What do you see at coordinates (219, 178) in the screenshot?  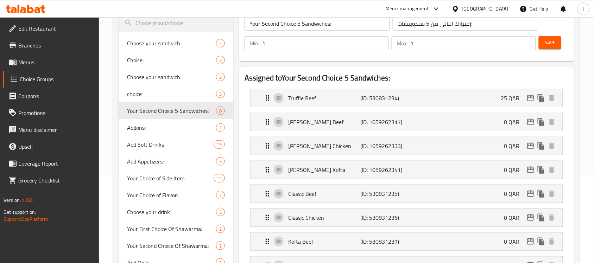 I see `span: 11` at bounding box center [219, 178].